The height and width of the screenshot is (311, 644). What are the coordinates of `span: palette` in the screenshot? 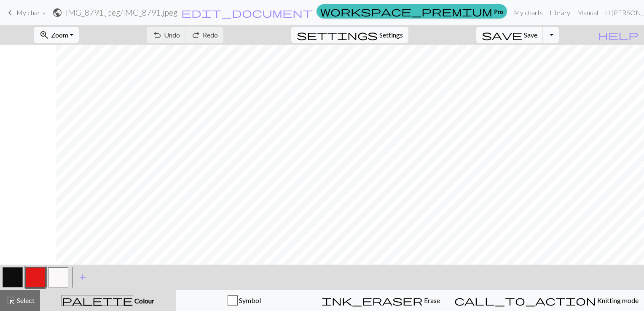 It's located at (97, 300).